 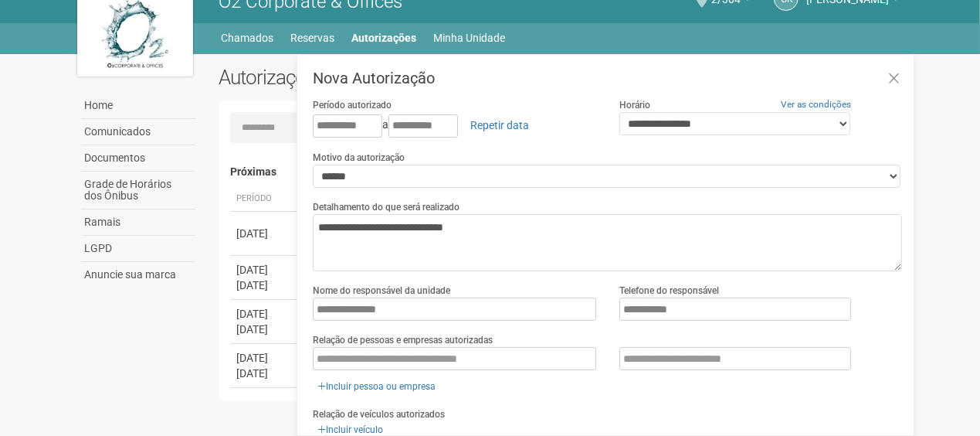 What do you see at coordinates (138, 106) in the screenshot?
I see `a: Home` at bounding box center [138, 106].